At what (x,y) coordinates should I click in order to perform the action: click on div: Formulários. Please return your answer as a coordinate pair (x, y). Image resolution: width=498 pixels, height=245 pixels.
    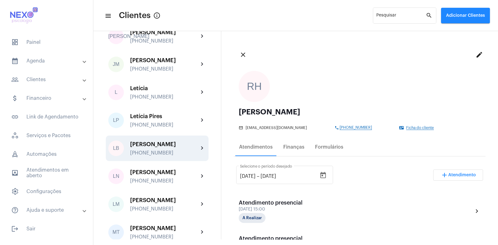
    Looking at the image, I should click on (329, 147).